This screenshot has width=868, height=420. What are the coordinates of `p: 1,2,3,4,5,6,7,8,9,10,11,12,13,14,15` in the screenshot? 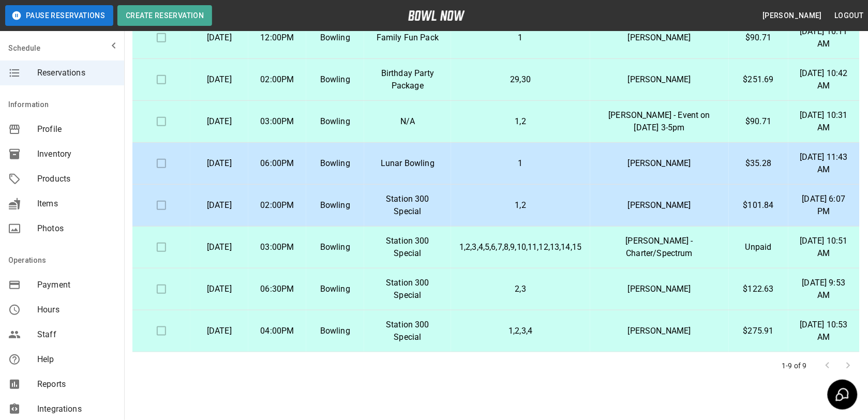 It's located at (521, 247).